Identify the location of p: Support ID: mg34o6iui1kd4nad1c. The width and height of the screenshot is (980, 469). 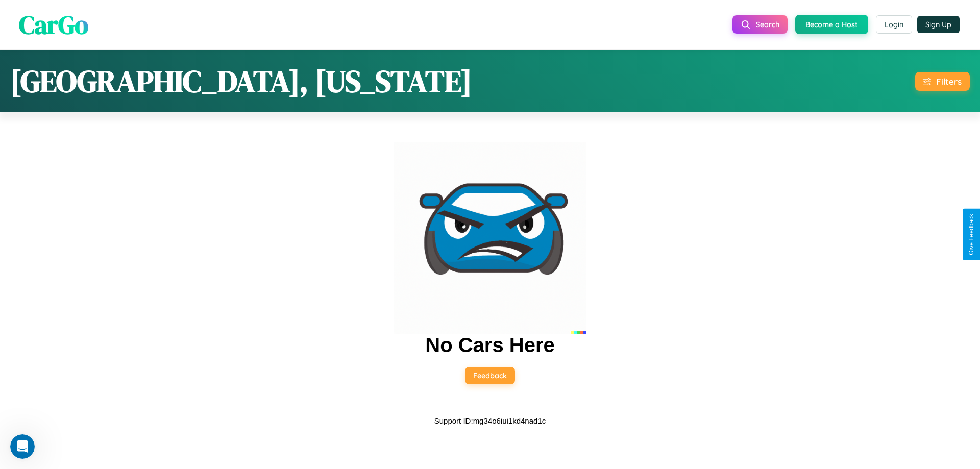
(490, 420).